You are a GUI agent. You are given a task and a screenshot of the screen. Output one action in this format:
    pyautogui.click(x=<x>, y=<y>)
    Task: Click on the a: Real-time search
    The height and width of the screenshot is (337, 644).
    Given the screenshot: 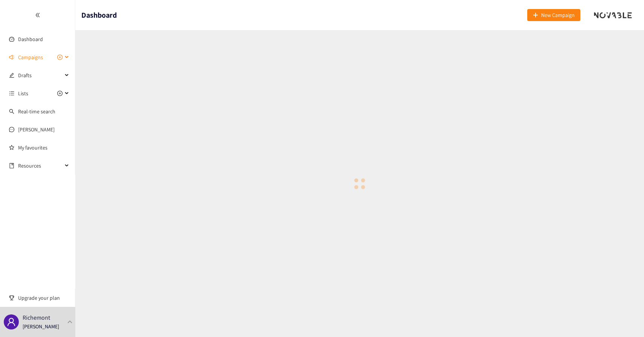 What is the action you would take?
    pyautogui.click(x=37, y=111)
    